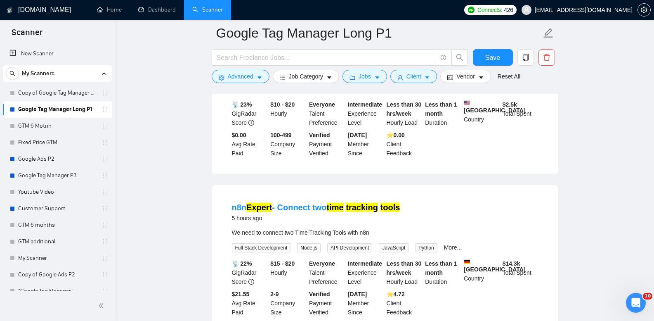 The height and width of the screenshot is (321, 654). What do you see at coordinates (471, 10) in the screenshot?
I see `img: upwork-logo.png` at bounding box center [471, 10].